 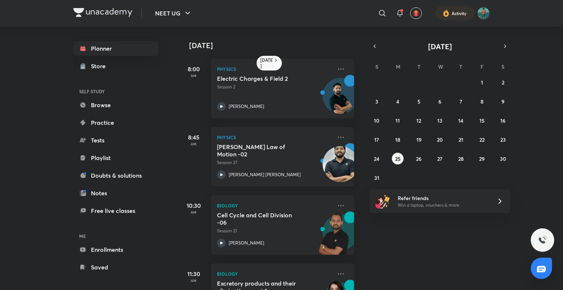 I want to click on button: August 9, 2025, so click(x=503, y=101).